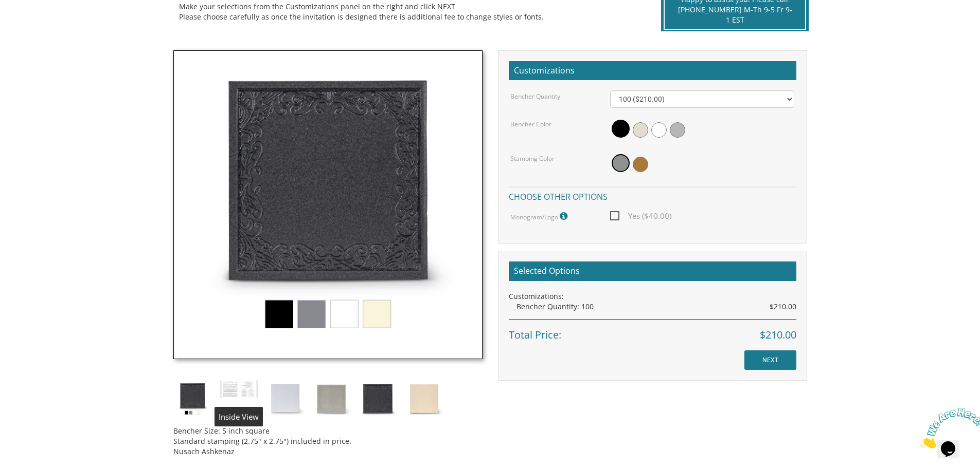 Image resolution: width=980 pixels, height=468 pixels. Describe the element at coordinates (540, 216) in the screenshot. I see `label: Monogram/Logo` at that location.